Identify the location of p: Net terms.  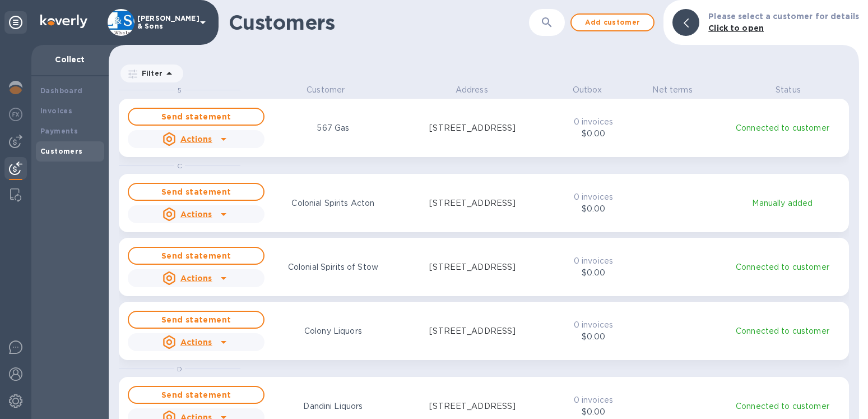
(672, 90).